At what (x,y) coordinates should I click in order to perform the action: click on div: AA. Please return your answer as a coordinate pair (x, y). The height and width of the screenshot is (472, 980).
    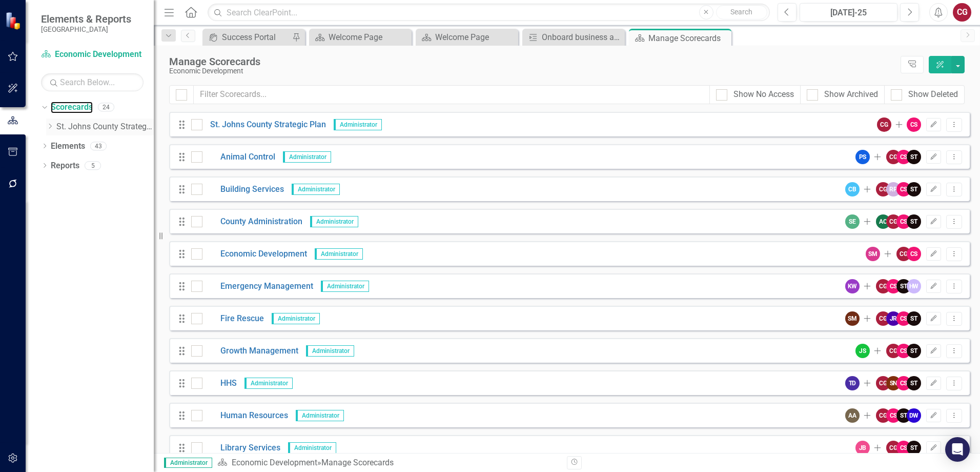
    Looking at the image, I should click on (853, 415).